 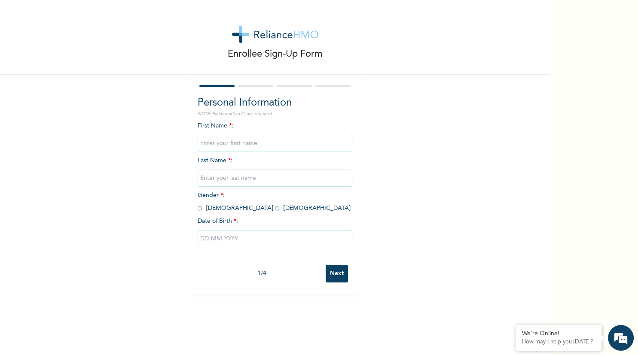 What do you see at coordinates (275, 239) in the screenshot?
I see `input: DD-MM-YYYY` at bounding box center [275, 239].